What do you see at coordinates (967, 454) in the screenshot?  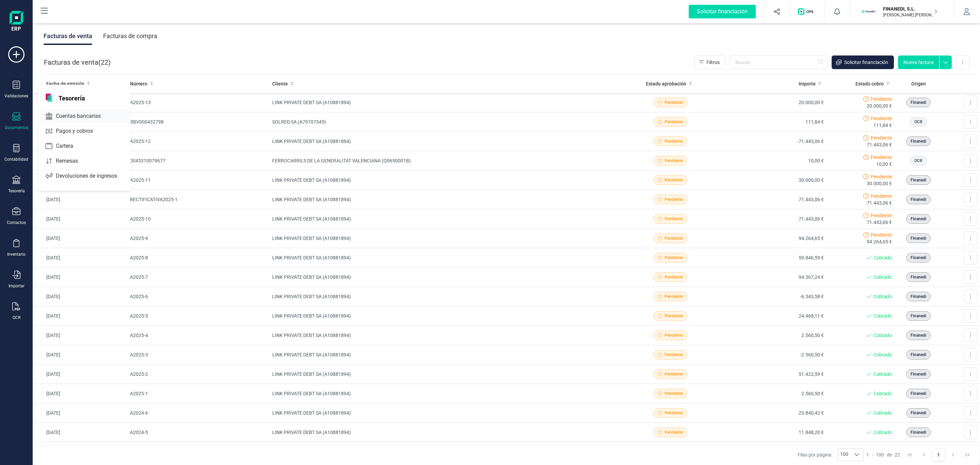 I see `button: Last Page` at bounding box center [967, 454].